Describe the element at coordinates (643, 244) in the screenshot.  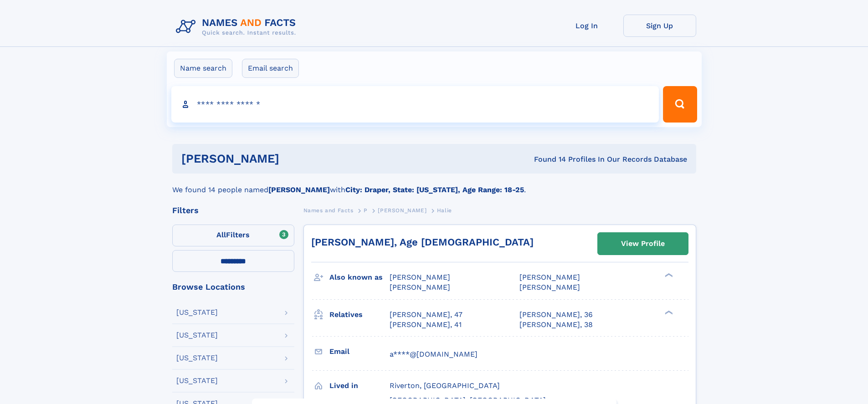
I see `a: View Profile` at that location.